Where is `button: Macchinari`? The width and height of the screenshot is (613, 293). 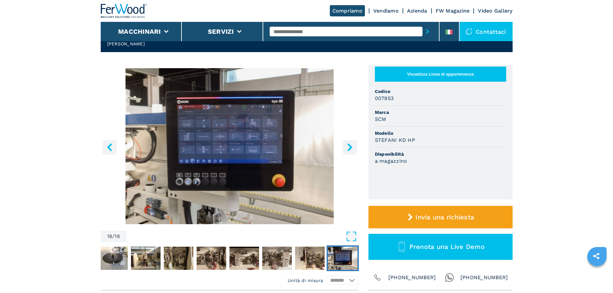
button: Macchinari is located at coordinates (139, 32).